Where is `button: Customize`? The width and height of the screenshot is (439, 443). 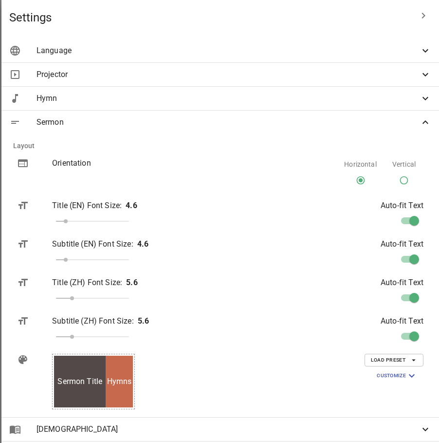 button: Customize is located at coordinates (397, 375).